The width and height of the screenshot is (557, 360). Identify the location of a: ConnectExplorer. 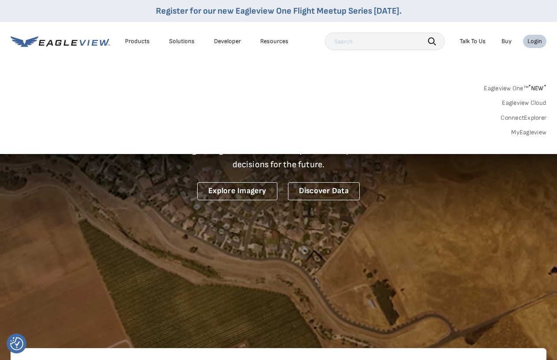
(523, 118).